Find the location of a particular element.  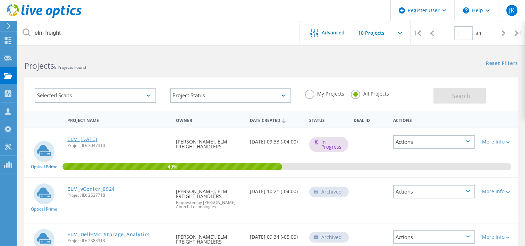

div: Owner is located at coordinates (209, 119).